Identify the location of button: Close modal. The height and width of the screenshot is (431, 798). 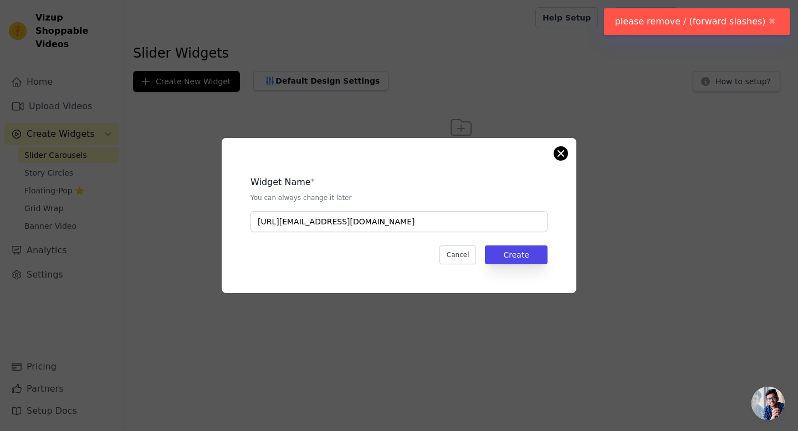
(561, 153).